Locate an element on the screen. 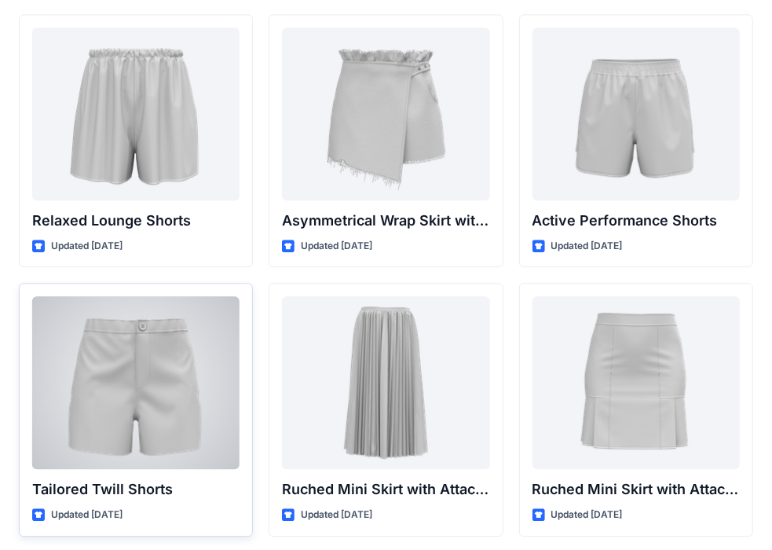 Image resolution: width=772 pixels, height=550 pixels. p: Relaxed Lounge Shorts is located at coordinates (136, 221).